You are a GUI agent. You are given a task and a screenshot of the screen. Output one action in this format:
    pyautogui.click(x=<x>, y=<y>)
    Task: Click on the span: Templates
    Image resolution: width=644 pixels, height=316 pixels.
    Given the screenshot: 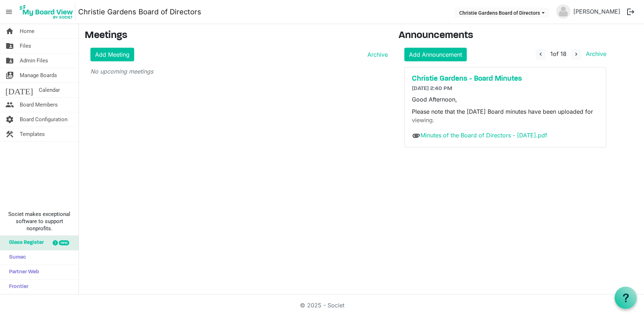 What is the action you would take?
    pyautogui.click(x=33, y=134)
    